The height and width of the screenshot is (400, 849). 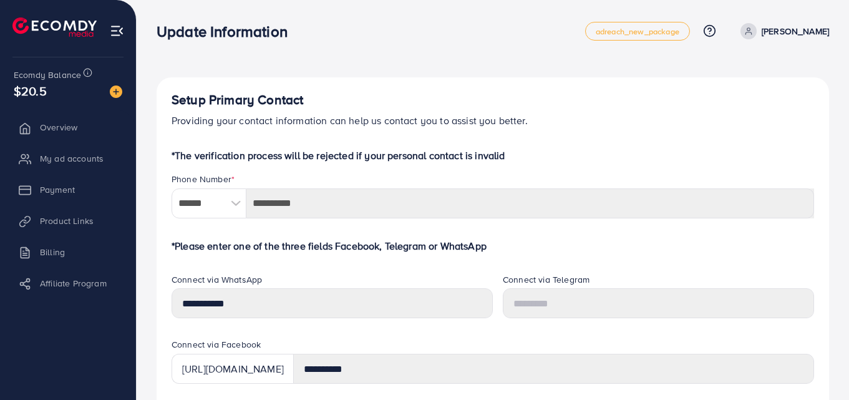 What do you see at coordinates (638, 31) in the screenshot?
I see `span: adreach_new_package` at bounding box center [638, 31].